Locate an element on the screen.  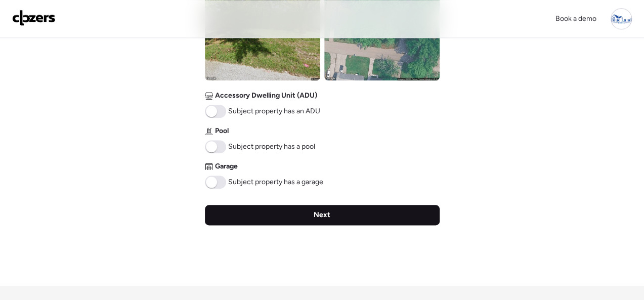
span: Book a demo is located at coordinates (576, 18).